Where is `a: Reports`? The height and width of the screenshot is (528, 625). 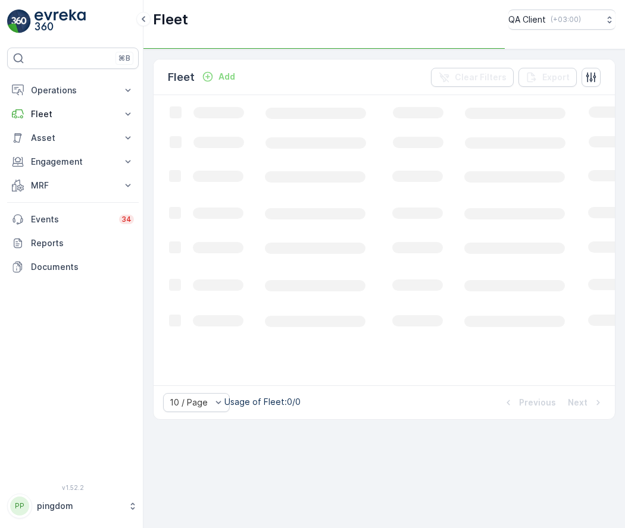 a: Reports is located at coordinates (73, 243).